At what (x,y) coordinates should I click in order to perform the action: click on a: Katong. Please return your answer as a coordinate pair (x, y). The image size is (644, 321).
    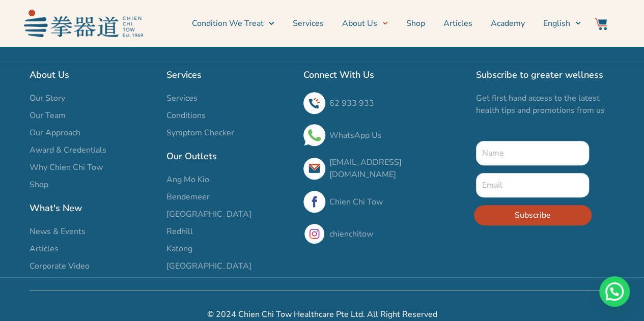
    Looking at the image, I should click on (230, 249).